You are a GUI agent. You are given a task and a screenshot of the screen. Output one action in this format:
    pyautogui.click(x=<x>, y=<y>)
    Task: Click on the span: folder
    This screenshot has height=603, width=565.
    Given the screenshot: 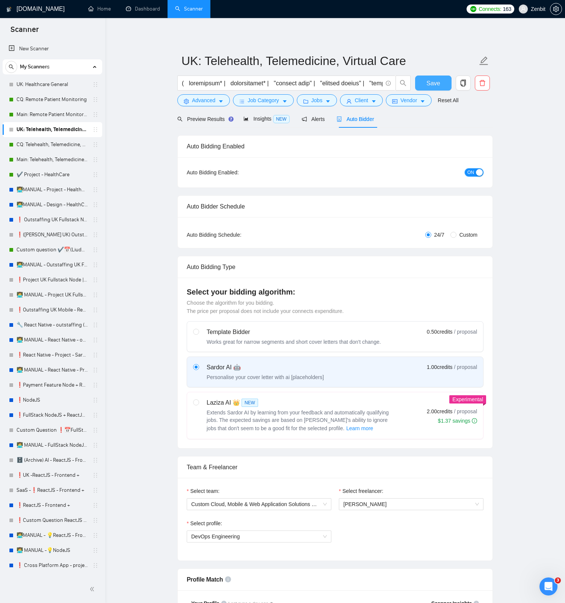 What is the action you would take?
    pyautogui.click(x=306, y=101)
    